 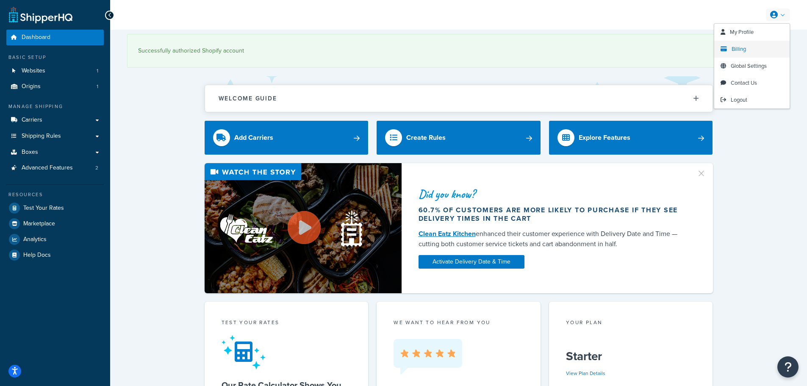 I want to click on span: Carriers, so click(x=32, y=120).